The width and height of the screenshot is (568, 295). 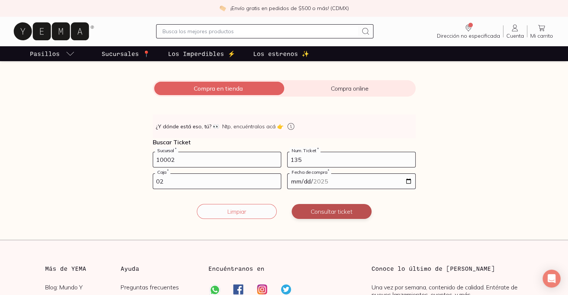 I want to click on label: Caja, so click(x=162, y=172).